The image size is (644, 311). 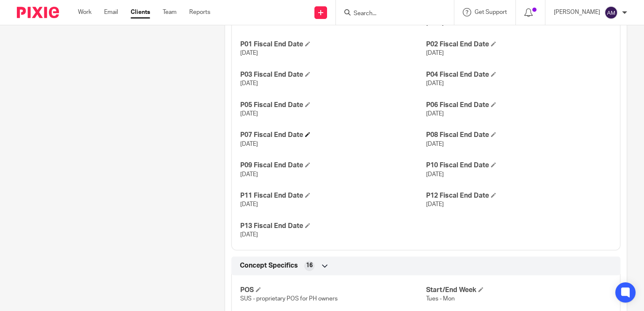 I want to click on h4: POS, so click(x=333, y=290).